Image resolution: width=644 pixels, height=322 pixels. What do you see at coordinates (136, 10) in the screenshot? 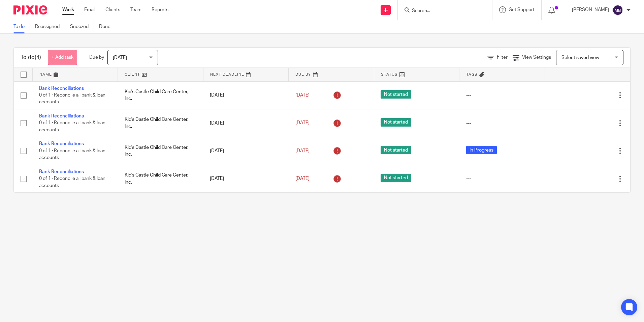
I see `a: Team` at bounding box center [136, 10].